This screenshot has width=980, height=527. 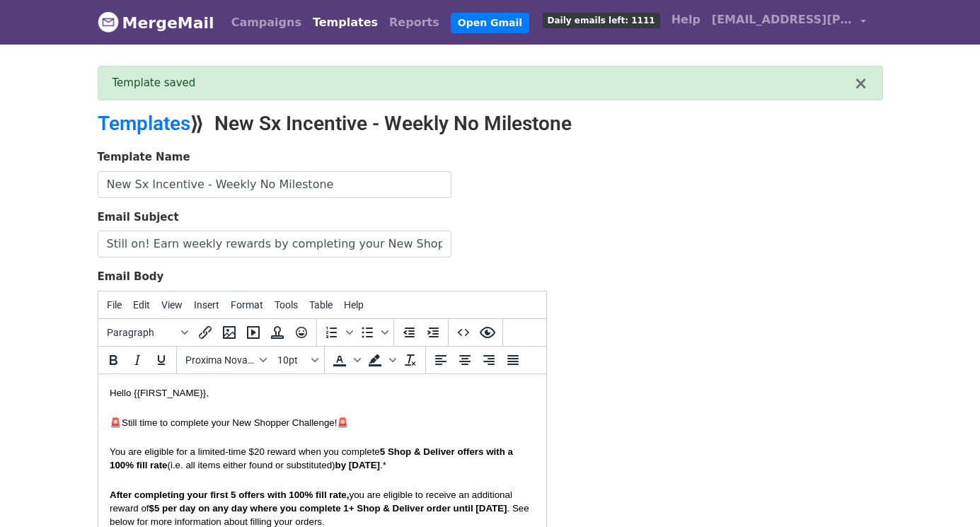 I want to click on span: Example:, so click(x=32, y=177).